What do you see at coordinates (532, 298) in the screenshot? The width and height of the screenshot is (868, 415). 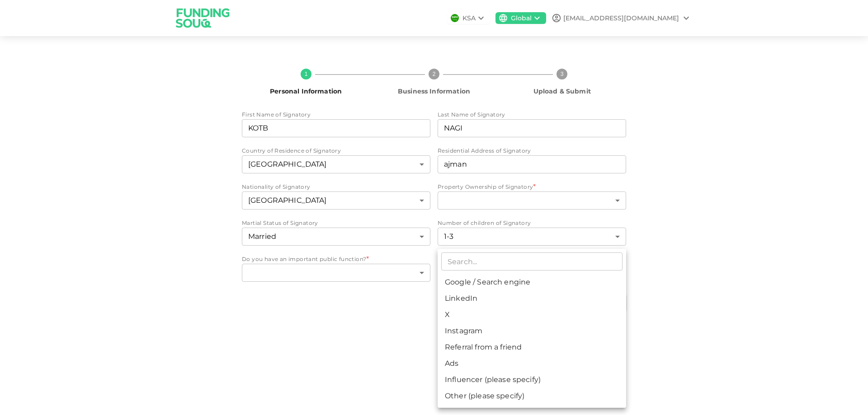 I see `li: LinkedIn` at bounding box center [532, 298].